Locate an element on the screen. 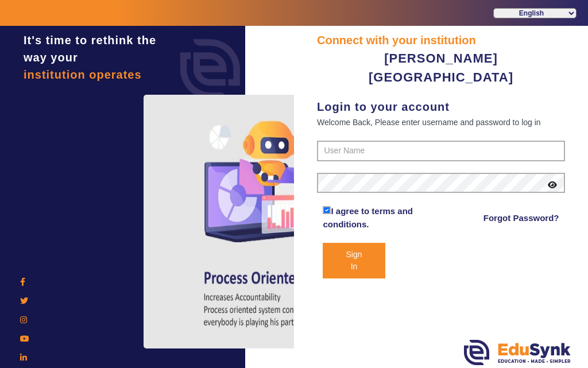  div: Login to your account is located at coordinates (441, 107).